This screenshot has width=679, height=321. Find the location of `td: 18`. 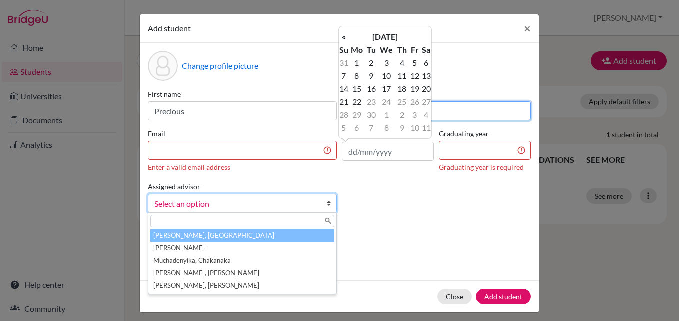

td: 18 is located at coordinates (402, 89).